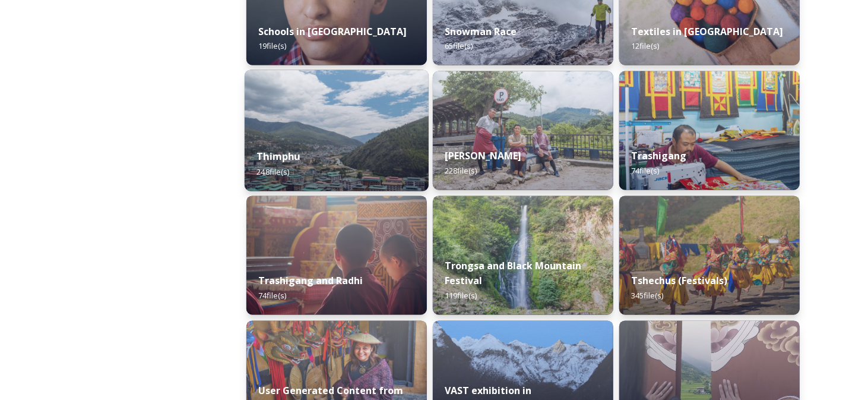 The width and height of the screenshot is (868, 400). What do you see at coordinates (647, 296) in the screenshot?
I see `span: 345 file(s)` at bounding box center [647, 296].